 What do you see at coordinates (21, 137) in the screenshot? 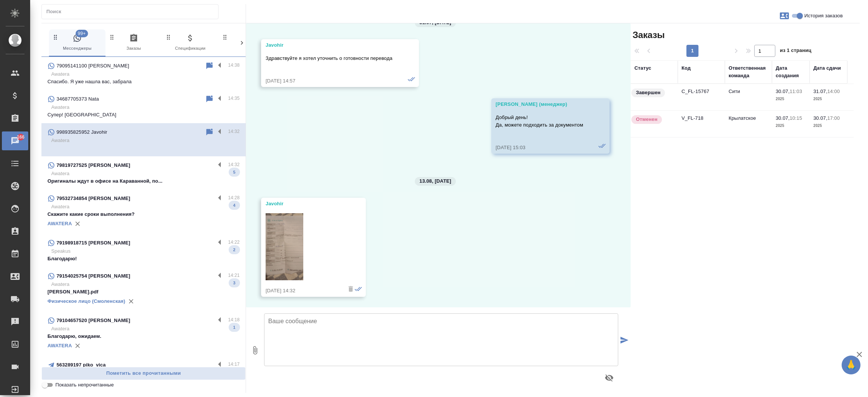
I see `span: 166` at bounding box center [21, 137].